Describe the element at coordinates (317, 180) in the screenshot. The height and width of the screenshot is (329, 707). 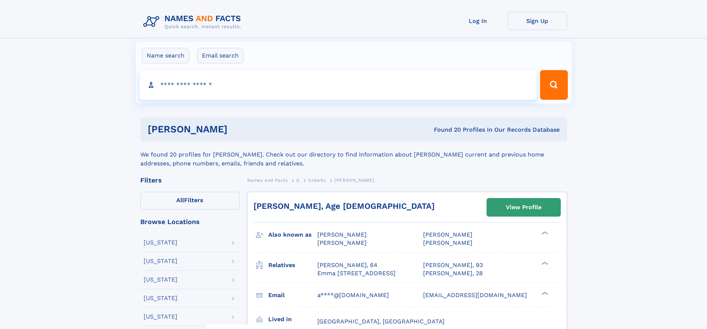
I see `a: Gidwitz` at that location.